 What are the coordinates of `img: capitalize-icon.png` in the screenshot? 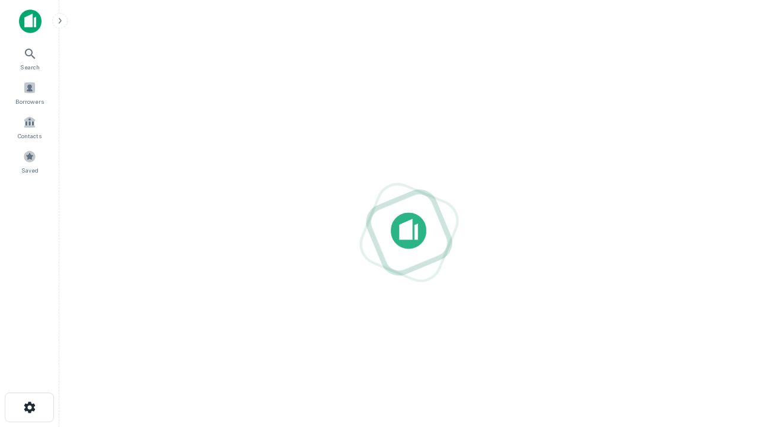 It's located at (30, 21).